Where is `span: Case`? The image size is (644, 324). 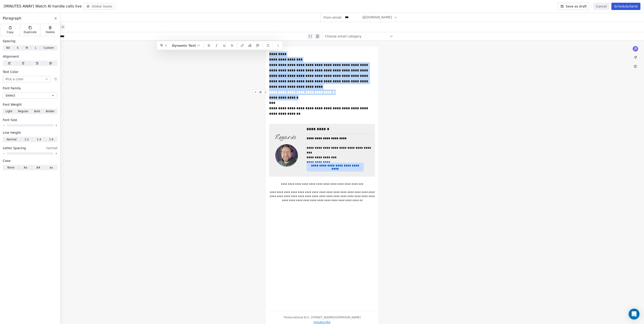 span: Case is located at coordinates (6, 161).